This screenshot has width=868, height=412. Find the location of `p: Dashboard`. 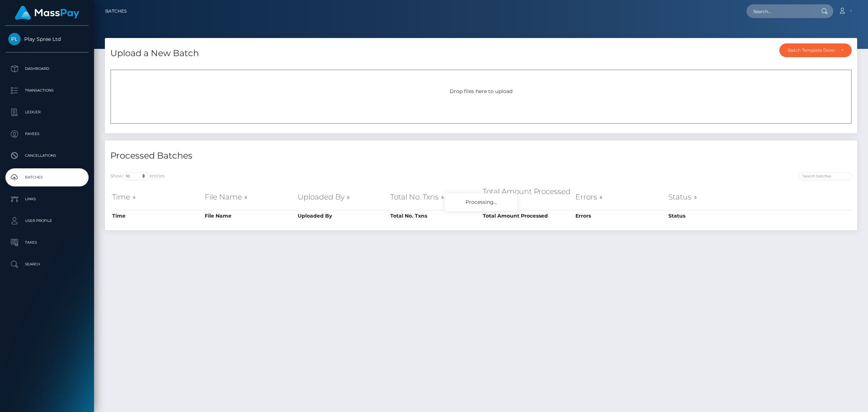

p: Dashboard is located at coordinates (47, 69).